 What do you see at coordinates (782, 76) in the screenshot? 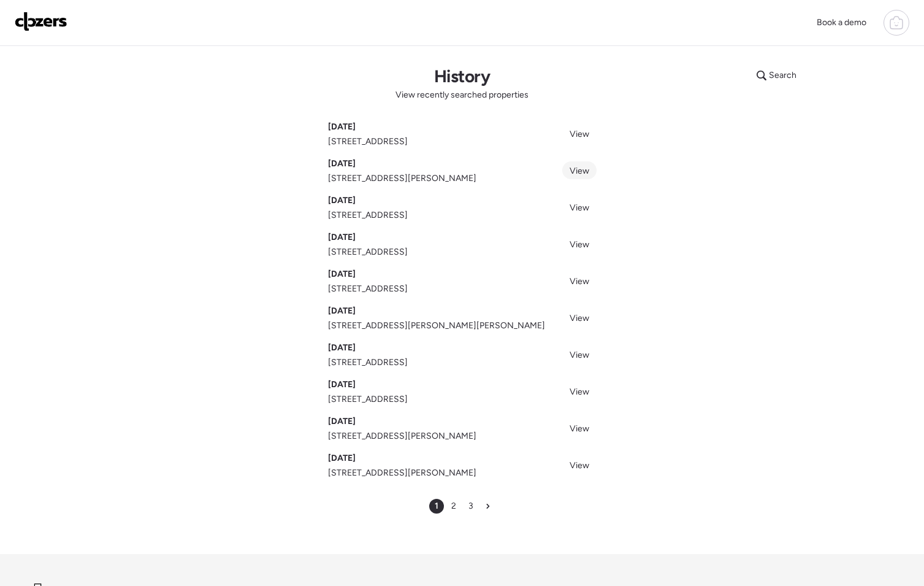
I see `span: Search` at bounding box center [782, 76].